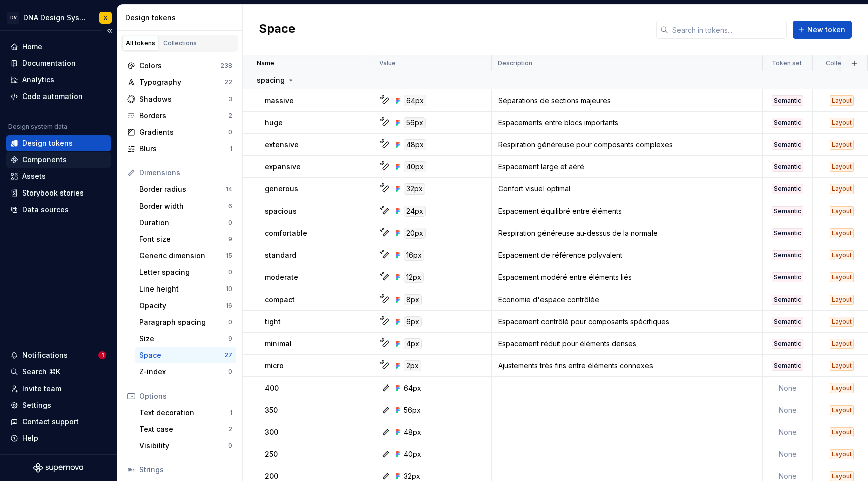  I want to click on div: 32px, so click(415, 189).